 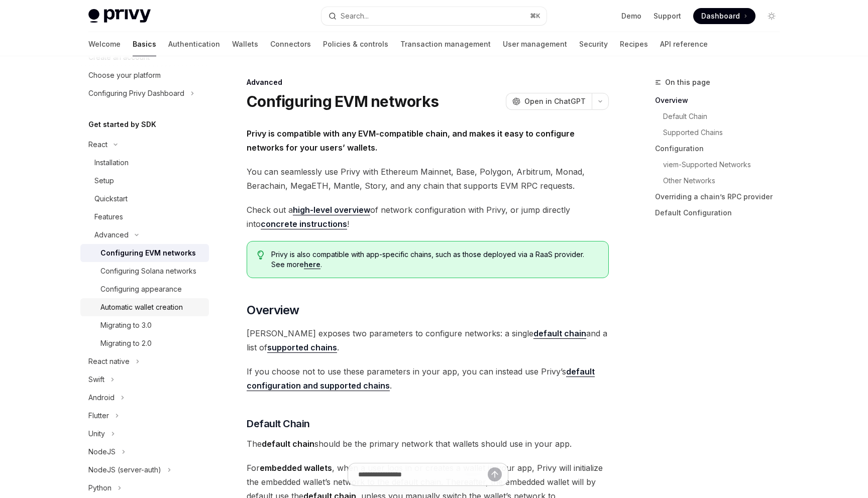 I want to click on div: NodeJS (server-auth), so click(x=124, y=470).